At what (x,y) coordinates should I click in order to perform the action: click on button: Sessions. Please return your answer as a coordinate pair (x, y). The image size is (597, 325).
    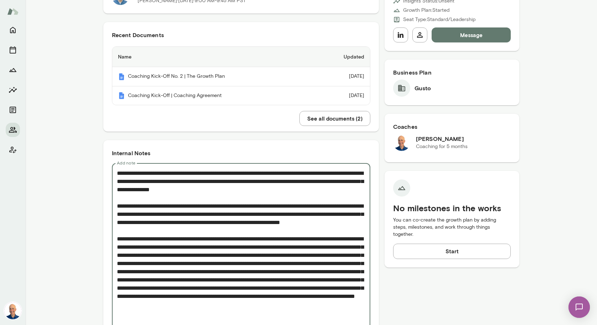
    Looking at the image, I should click on (13, 50).